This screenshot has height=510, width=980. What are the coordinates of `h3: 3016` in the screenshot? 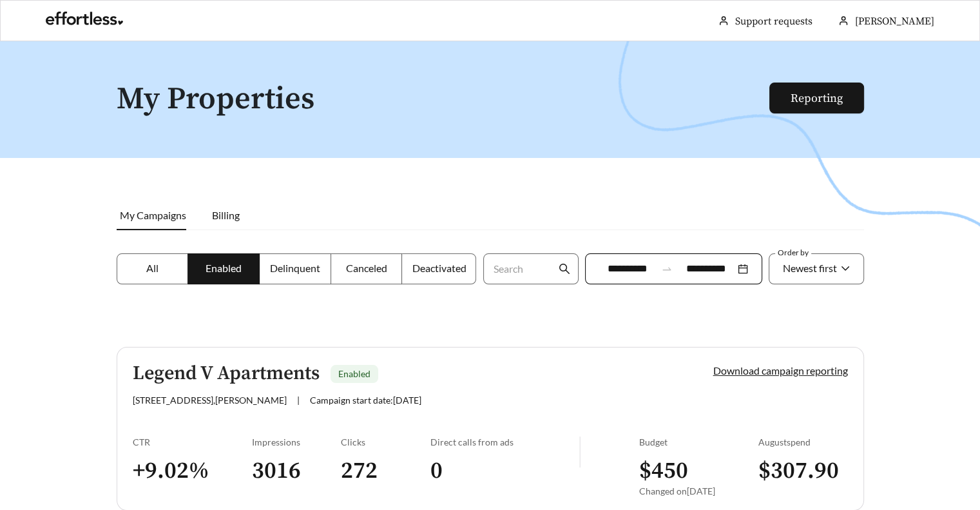 It's located at (297, 471).